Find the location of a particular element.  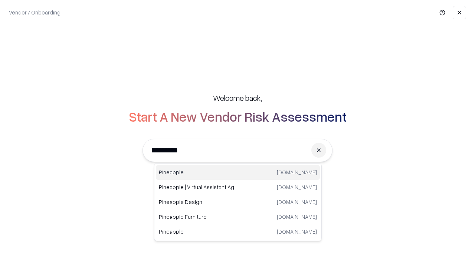

h2: Start A New Vendor Risk Assessment is located at coordinates (237, 116).